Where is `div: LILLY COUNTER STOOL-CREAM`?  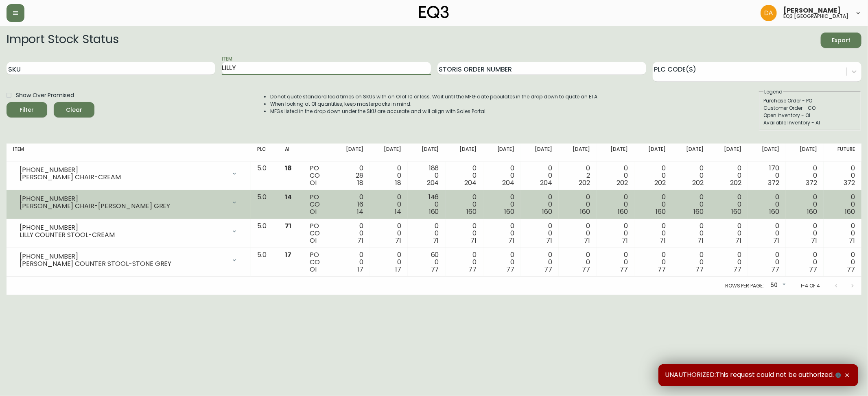 div: LILLY COUNTER STOOL-CREAM is located at coordinates (123, 235).